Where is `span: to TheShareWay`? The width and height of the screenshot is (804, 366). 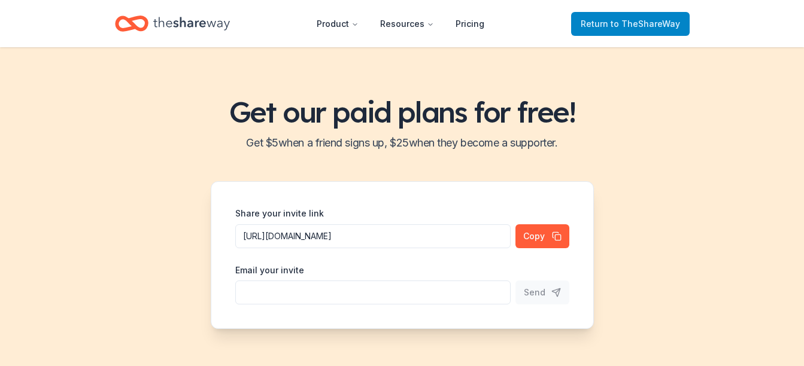 span: to TheShareWay is located at coordinates (645, 23).